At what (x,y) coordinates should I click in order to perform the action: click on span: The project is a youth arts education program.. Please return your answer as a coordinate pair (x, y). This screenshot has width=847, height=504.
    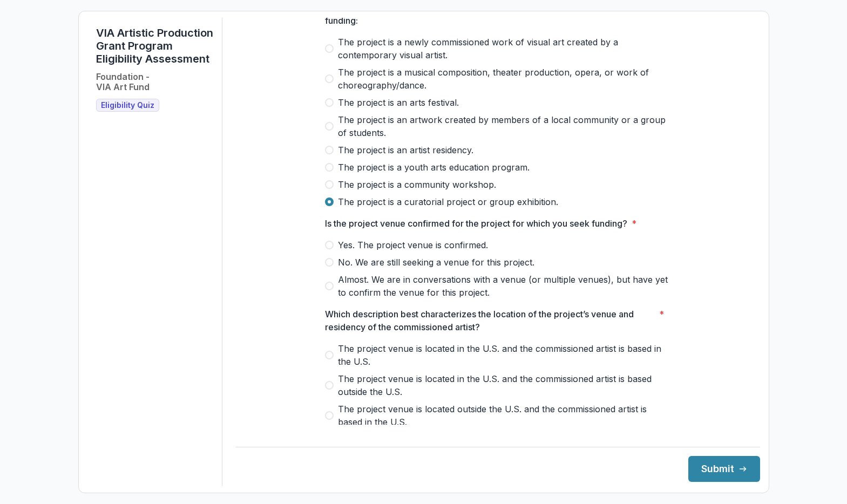
    Looking at the image, I should click on (434, 167).